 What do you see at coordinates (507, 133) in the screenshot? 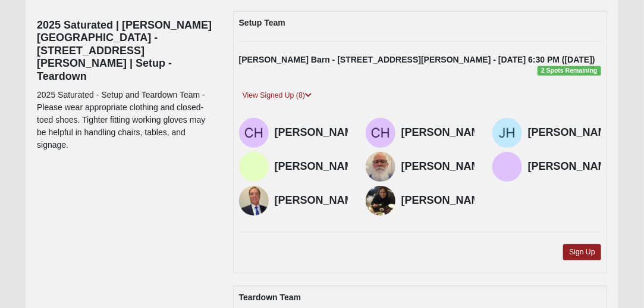
I see `img: Jennifer Hansen` at bounding box center [507, 133].